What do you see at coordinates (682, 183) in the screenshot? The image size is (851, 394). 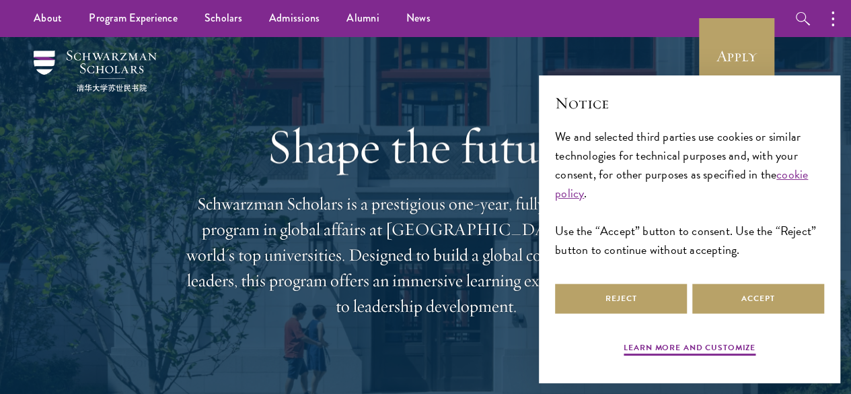 I see `a: cookie policy` at bounding box center [682, 183].